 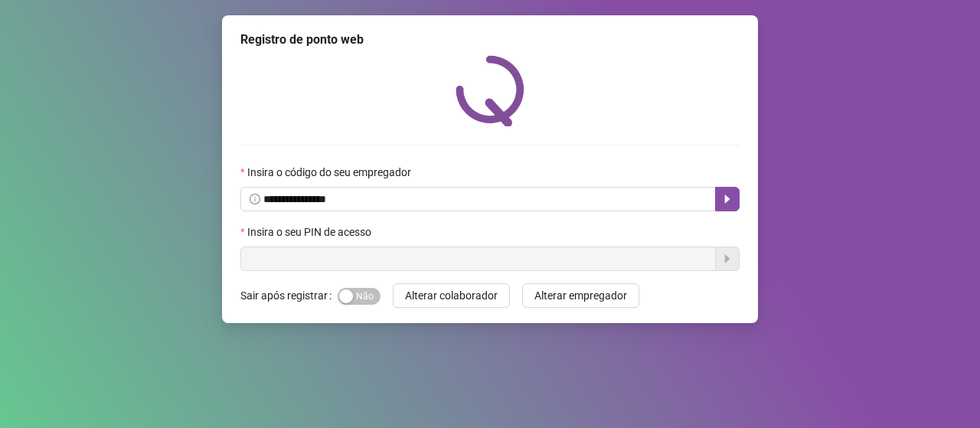 I want to click on button: Alterar colaborador, so click(x=451, y=296).